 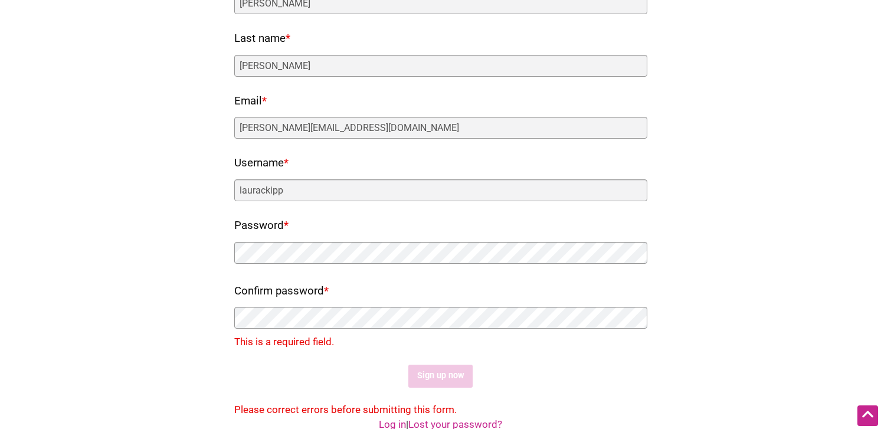 I want to click on div: Please correct errors before submitting this form., so click(x=441, y=410).